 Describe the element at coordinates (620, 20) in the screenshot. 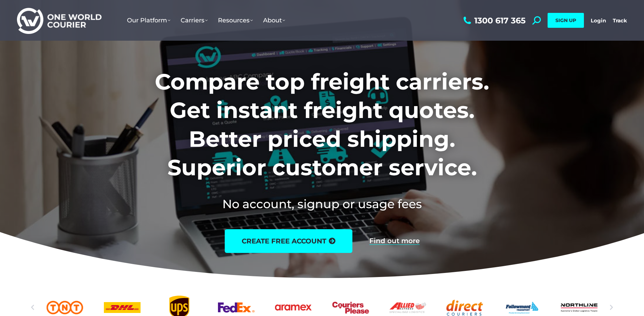

I see `a: Track` at that location.